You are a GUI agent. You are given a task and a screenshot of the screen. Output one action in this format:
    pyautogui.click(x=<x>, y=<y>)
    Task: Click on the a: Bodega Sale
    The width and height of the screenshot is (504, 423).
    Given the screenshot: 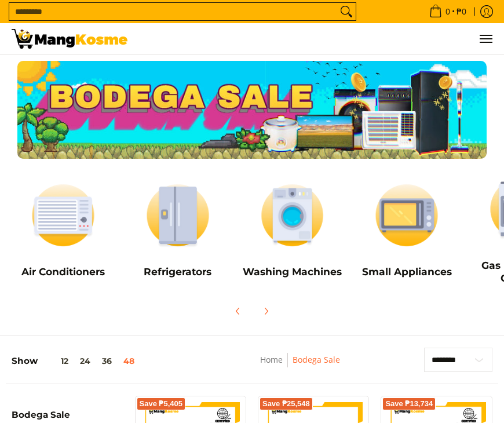 What is the action you would take?
    pyautogui.click(x=317, y=359)
    